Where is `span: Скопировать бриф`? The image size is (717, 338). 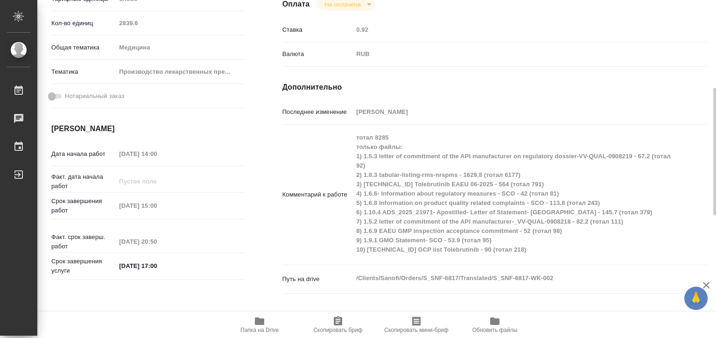
span: Скопировать бриф is located at coordinates (338, 330).